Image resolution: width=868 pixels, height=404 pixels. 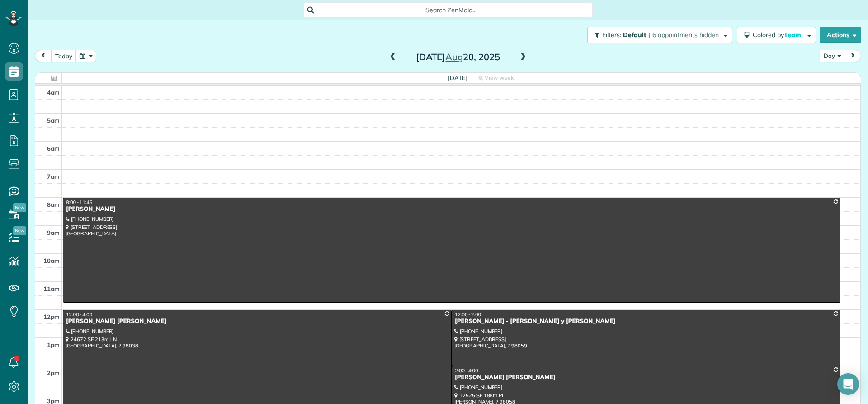 What do you see at coordinates (454, 57) in the screenshot?
I see `span: Aug` at bounding box center [454, 57].